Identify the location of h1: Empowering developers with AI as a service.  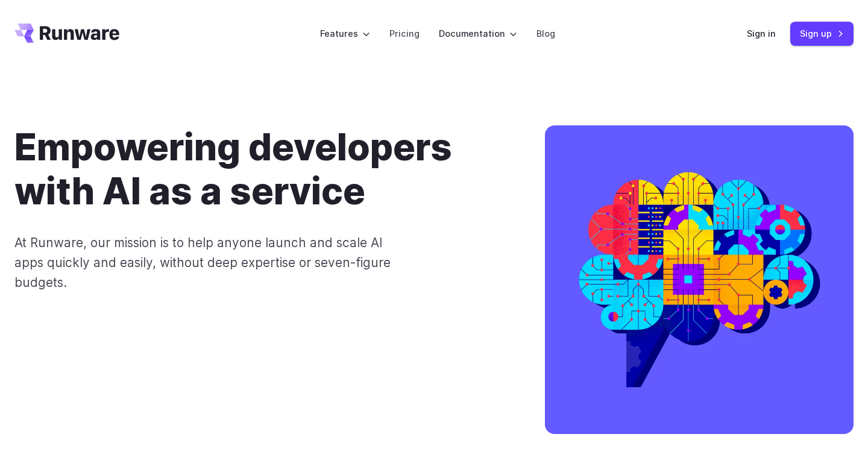
(260, 169).